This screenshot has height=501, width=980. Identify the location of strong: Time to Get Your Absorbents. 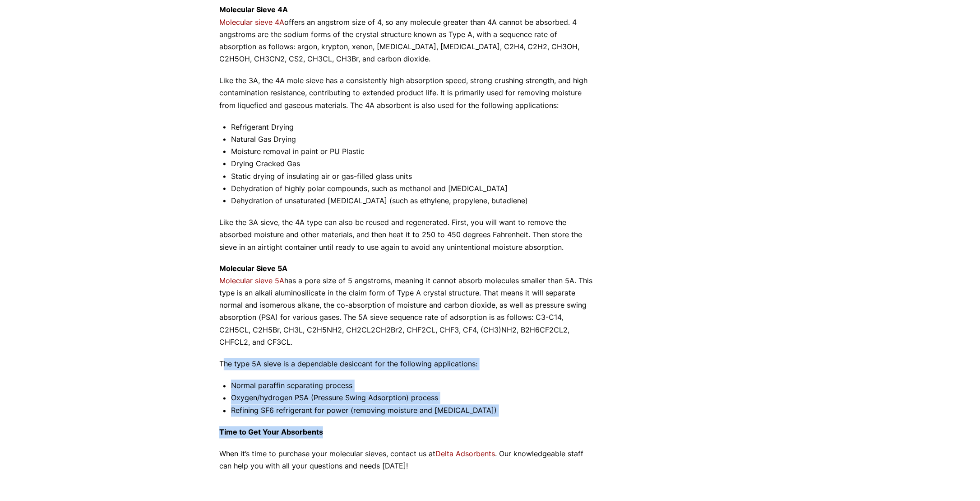
(271, 432).